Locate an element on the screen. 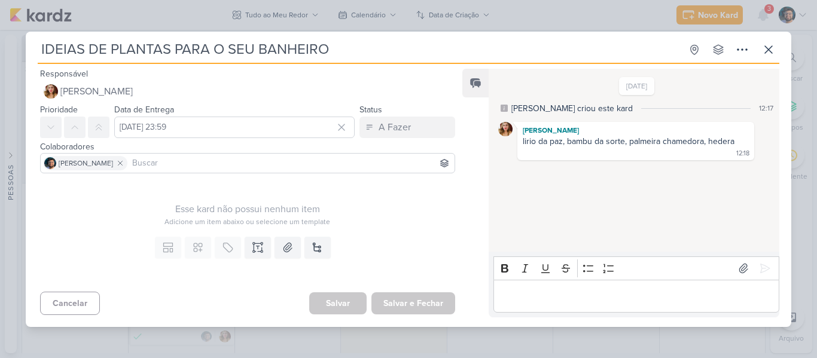 The width and height of the screenshot is (817, 358). div: A Fazer is located at coordinates (395, 127).